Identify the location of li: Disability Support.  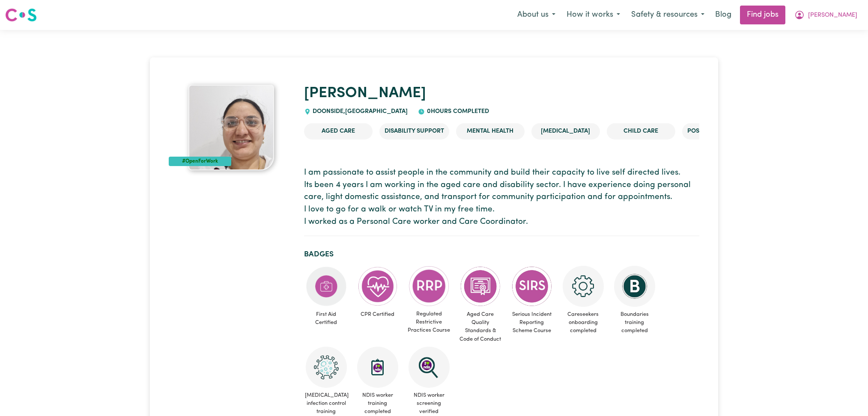
(414, 131).